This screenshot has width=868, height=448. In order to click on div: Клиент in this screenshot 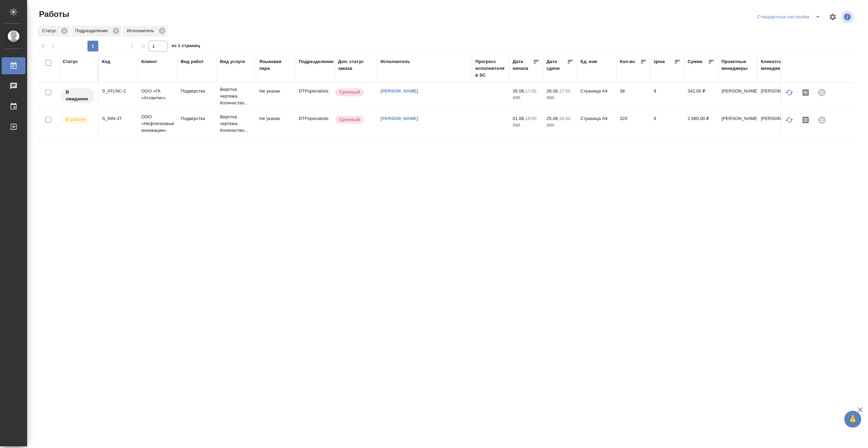, I will do `click(149, 62)`.